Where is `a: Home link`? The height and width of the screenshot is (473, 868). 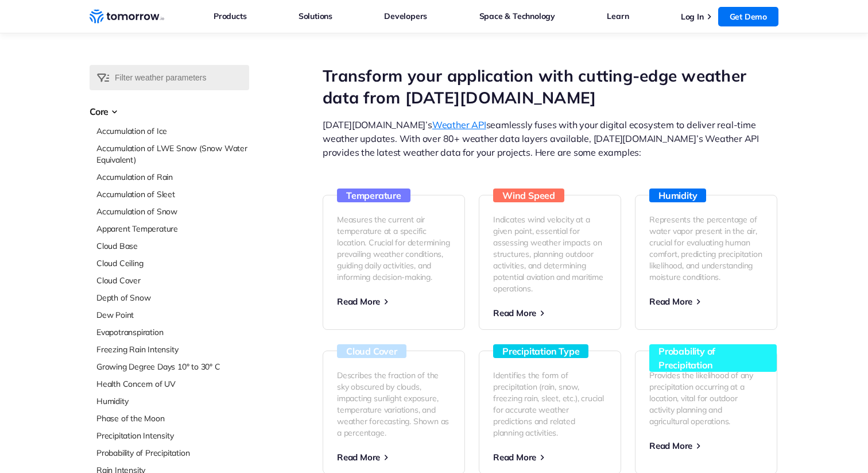 a: Home link is located at coordinates (127, 17).